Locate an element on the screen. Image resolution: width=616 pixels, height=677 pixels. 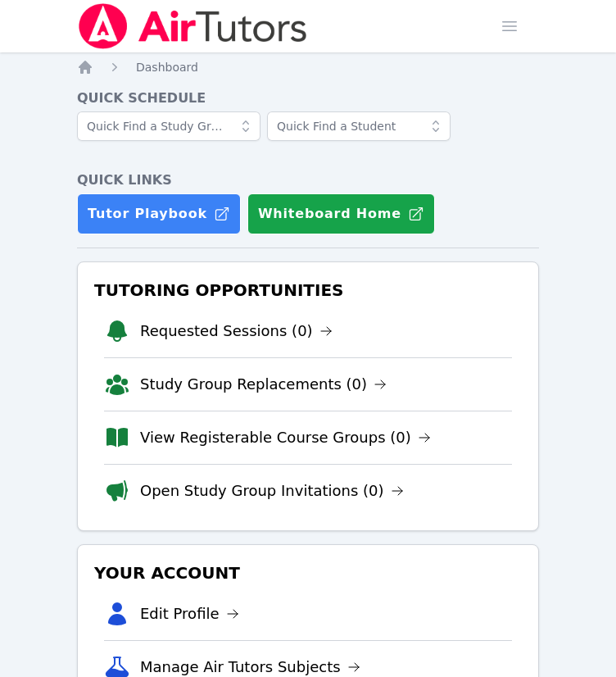
a: Edit Profile is located at coordinates (189, 614).